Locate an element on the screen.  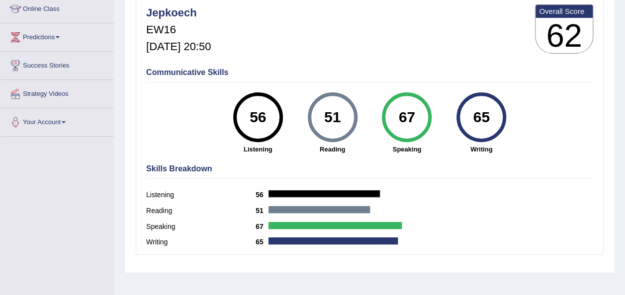
strong: Listening is located at coordinates (258, 149).